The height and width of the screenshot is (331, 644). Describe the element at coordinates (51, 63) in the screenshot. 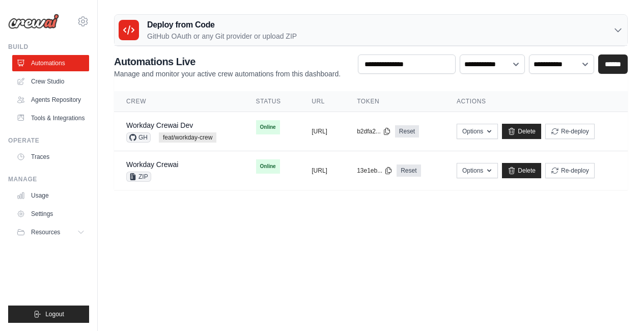

I see `a: Automations` at that location.